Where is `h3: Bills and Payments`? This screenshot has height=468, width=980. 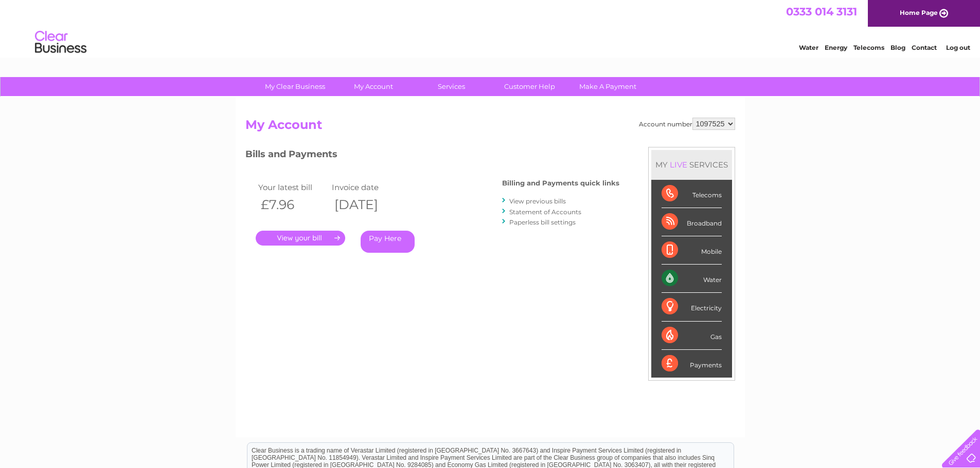
h3: Bills and Payments is located at coordinates (432, 155).